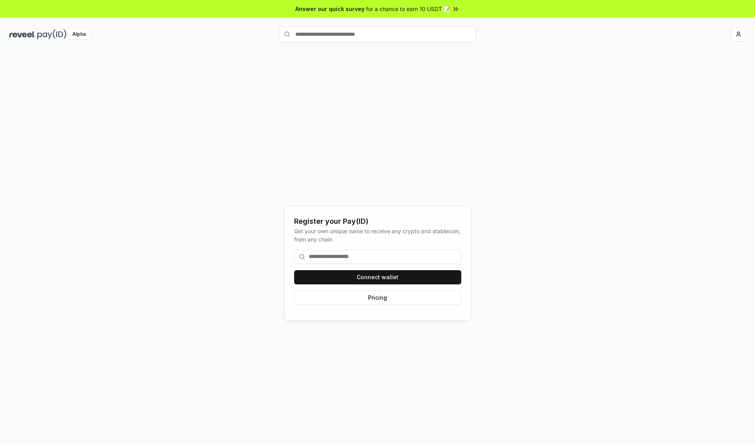 The width and height of the screenshot is (755, 444). What do you see at coordinates (377, 277) in the screenshot?
I see `button: Connect wallet` at bounding box center [377, 277].